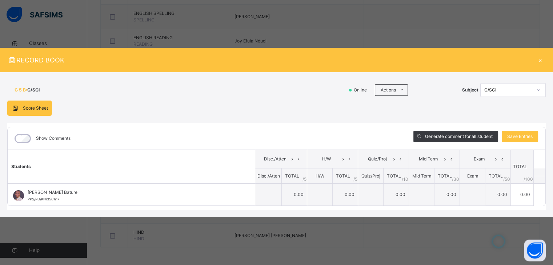 Image resolution: width=553 pixels, height=265 pixels. Describe the element at coordinates (528, 180) in the screenshot. I see `span: /100` at that location.